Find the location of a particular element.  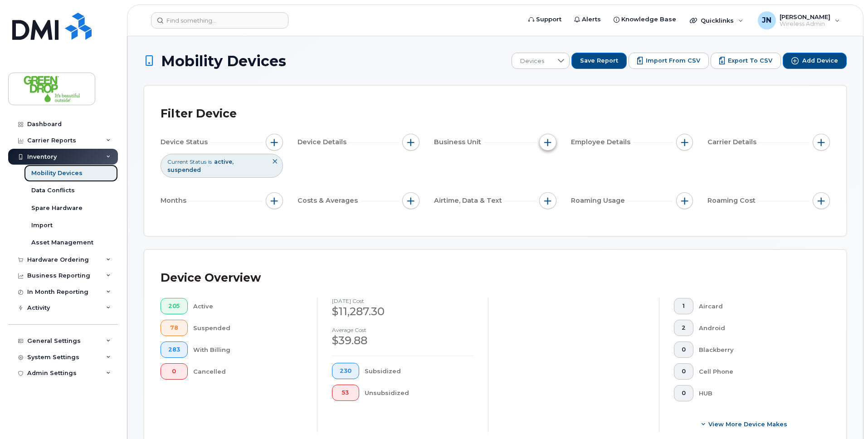

span: Mobility Devices is located at coordinates (223, 60).